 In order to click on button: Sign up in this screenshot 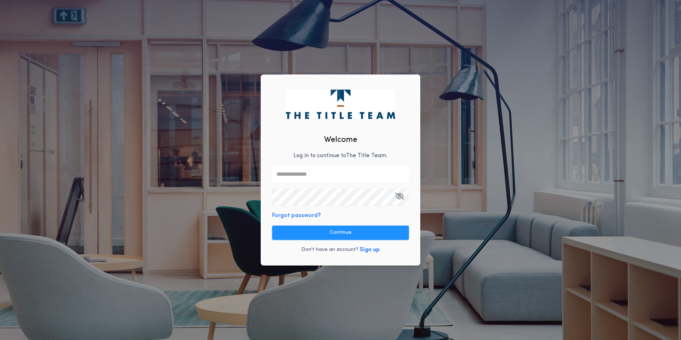, I will do `click(370, 250)`.